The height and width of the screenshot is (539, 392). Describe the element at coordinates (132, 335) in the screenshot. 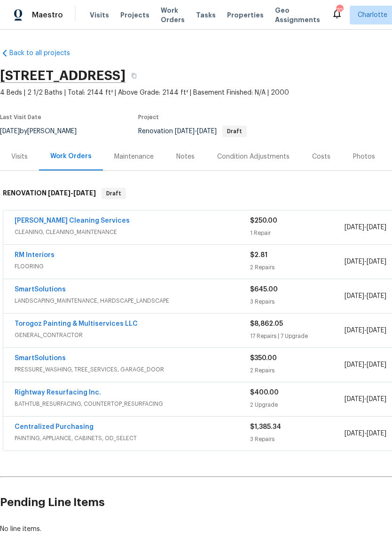

I see `span: GENERAL_CONTRACTOR` at that location.